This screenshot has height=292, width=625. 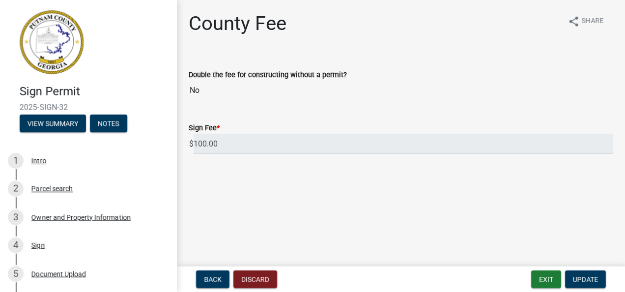 What do you see at coordinates (52, 42) in the screenshot?
I see `img: Putnam County, Georgia` at bounding box center [52, 42].